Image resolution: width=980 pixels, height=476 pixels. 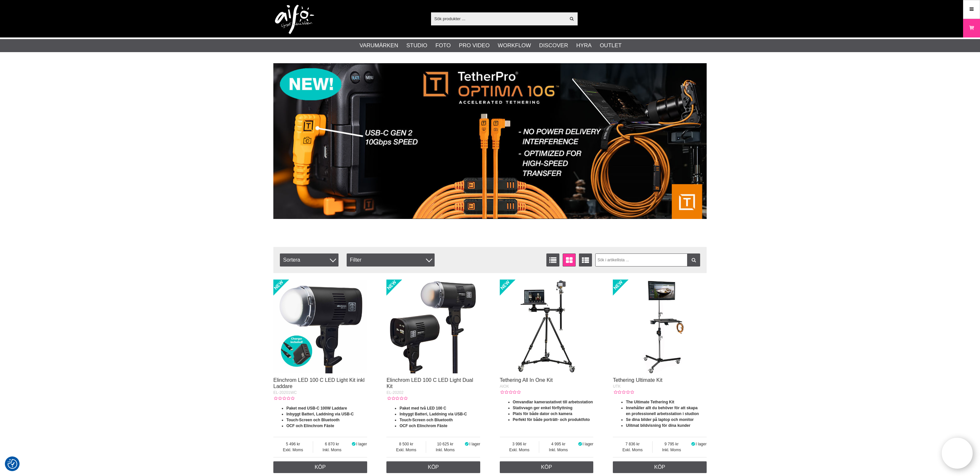 I want to click on span: 8 500, so click(x=406, y=444).